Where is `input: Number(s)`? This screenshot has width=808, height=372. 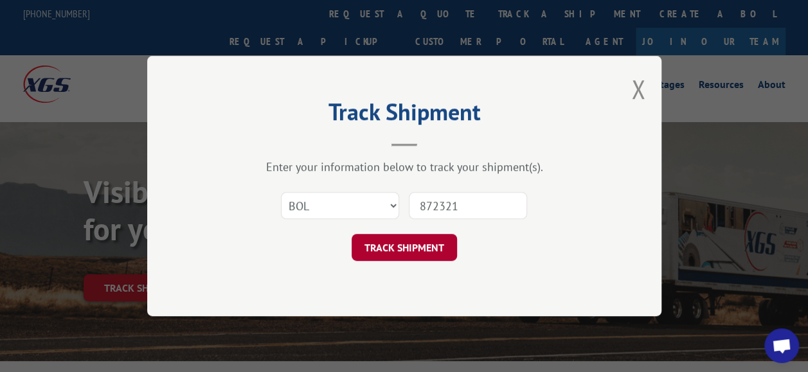 input: Number(s) is located at coordinates (468, 206).